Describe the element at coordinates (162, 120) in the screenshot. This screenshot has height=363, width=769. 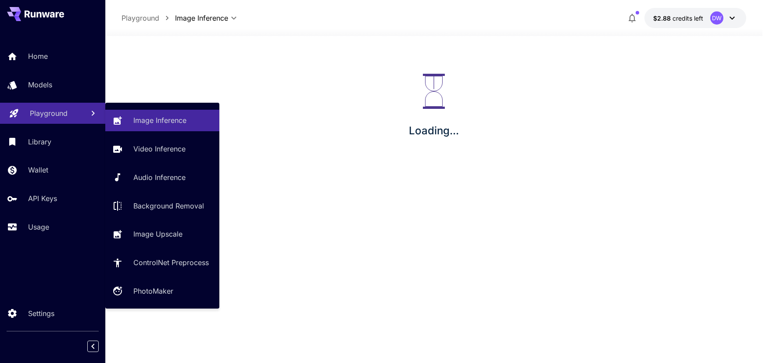
I see `a: Image Inference` at that location.